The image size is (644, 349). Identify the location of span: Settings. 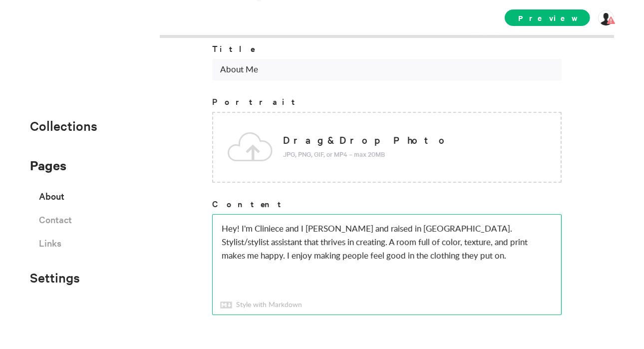
(55, 277).